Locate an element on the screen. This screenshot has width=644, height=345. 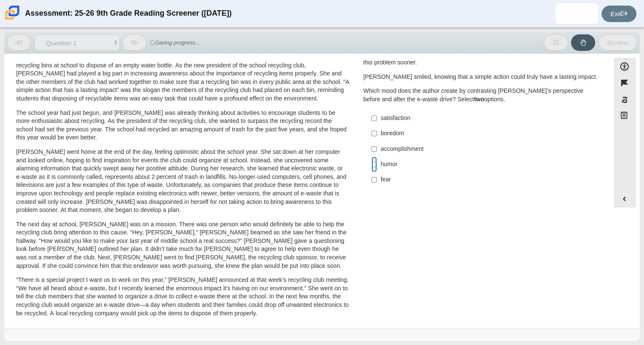
div: humor is located at coordinates (488, 165).